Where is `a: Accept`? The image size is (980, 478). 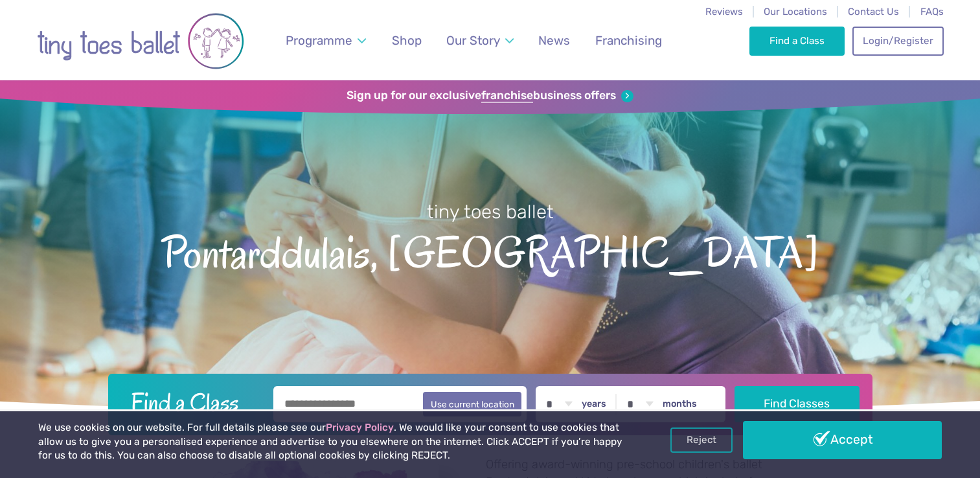 a: Accept is located at coordinates (842, 440).